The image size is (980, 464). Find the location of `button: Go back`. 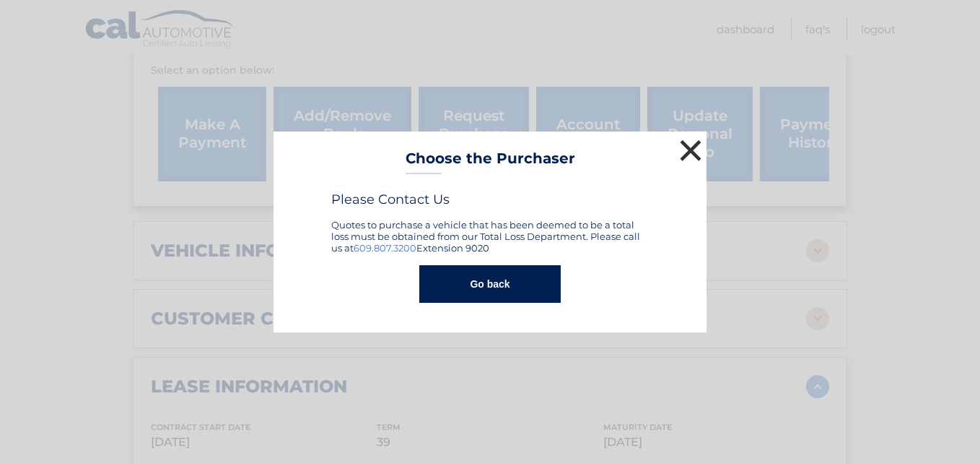

button: Go back is located at coordinates (489, 284).